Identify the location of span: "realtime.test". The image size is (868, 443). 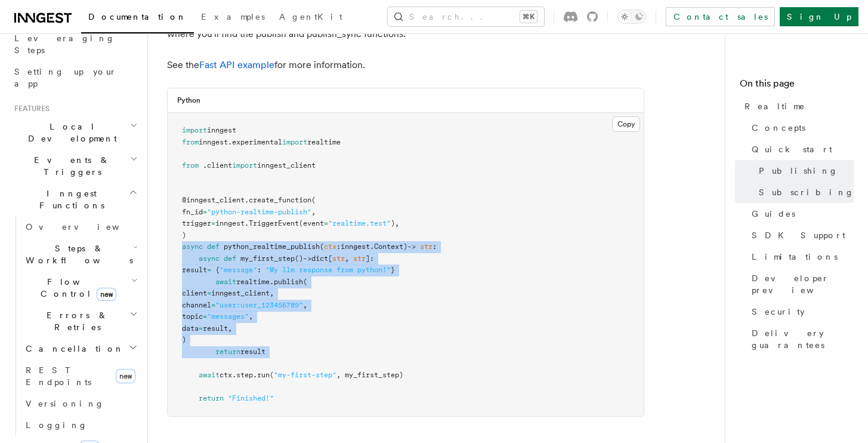
(360, 224).